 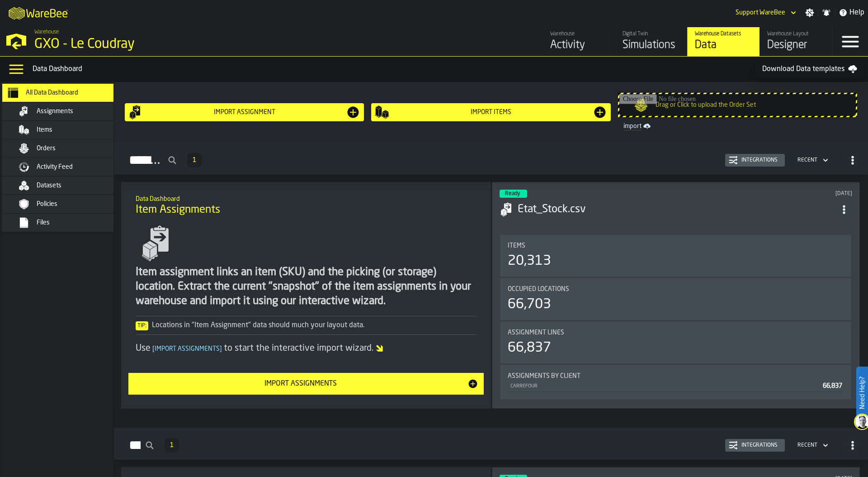 I want to click on label: button-toggle-Notifications, so click(x=826, y=12).